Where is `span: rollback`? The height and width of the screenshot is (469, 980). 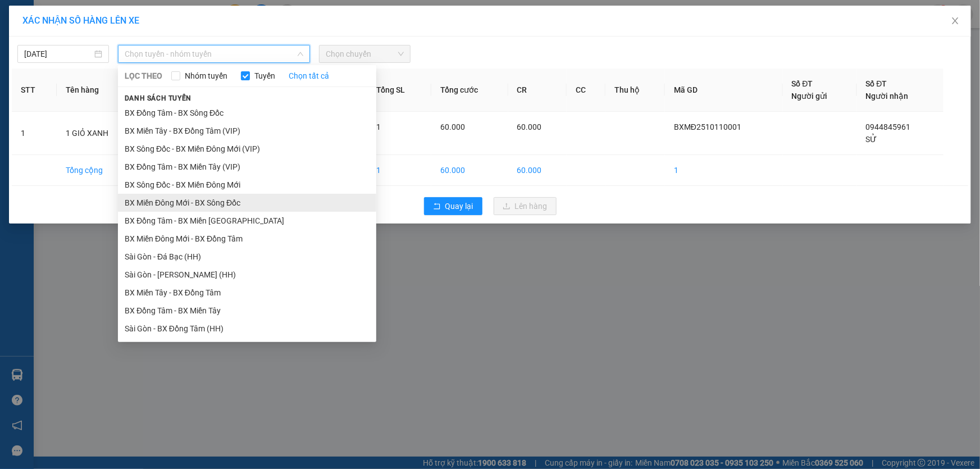 span: rollback is located at coordinates (437, 207).